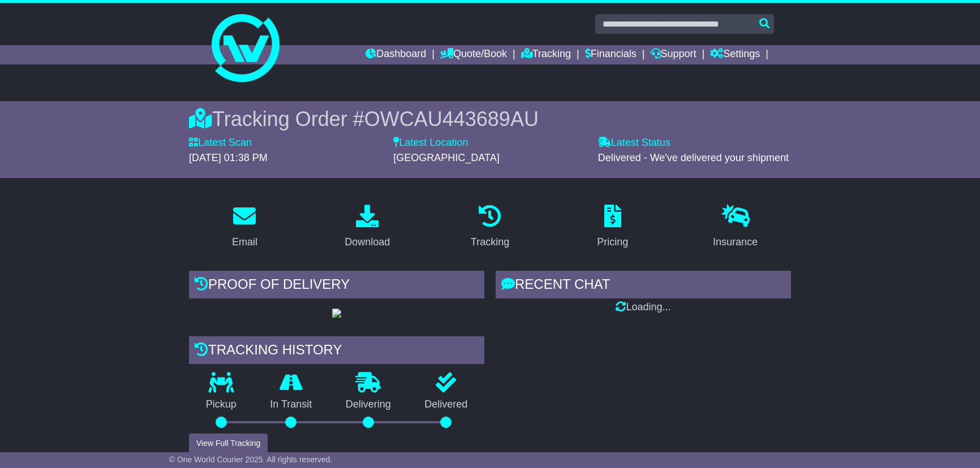 The width and height of the screenshot is (980, 468). What do you see at coordinates (368, 242) in the screenshot?
I see `div: Download` at bounding box center [368, 242].